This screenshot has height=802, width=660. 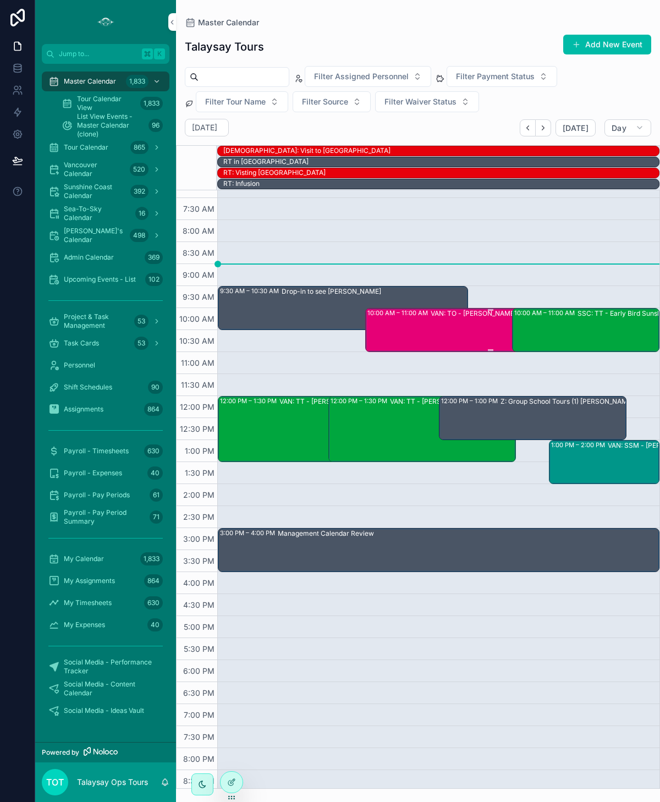 What do you see at coordinates (89, 581) in the screenshot?
I see `span: My Assignments` at bounding box center [89, 581].